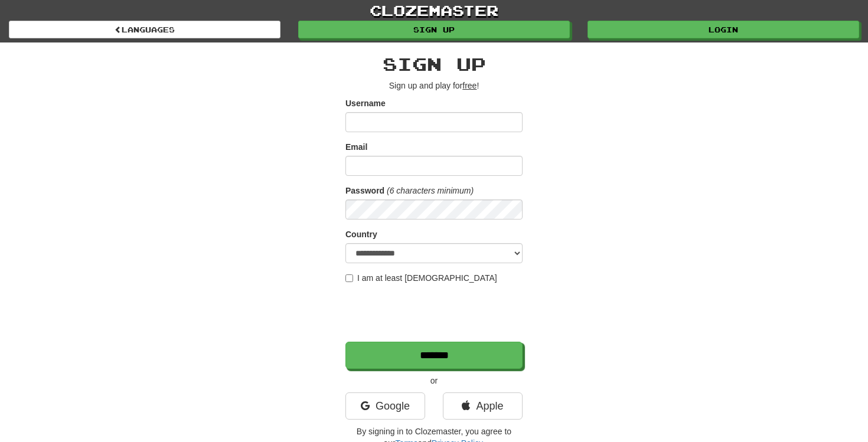 The width and height of the screenshot is (868, 442). What do you see at coordinates (144, 29) in the screenshot?
I see `a: Languages` at bounding box center [144, 29].